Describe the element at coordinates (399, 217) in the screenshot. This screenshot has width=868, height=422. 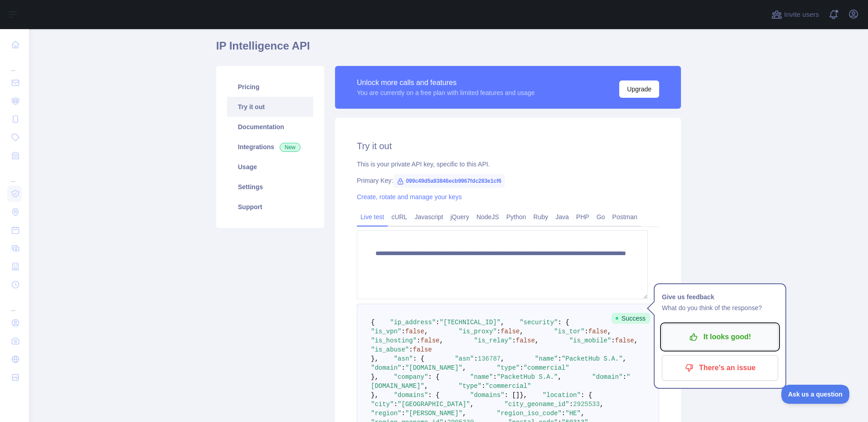
I see `a: cURL` at that location.